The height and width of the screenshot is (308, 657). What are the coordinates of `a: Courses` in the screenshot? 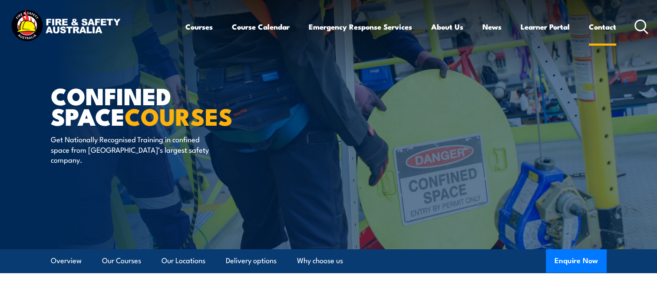 It's located at (199, 26).